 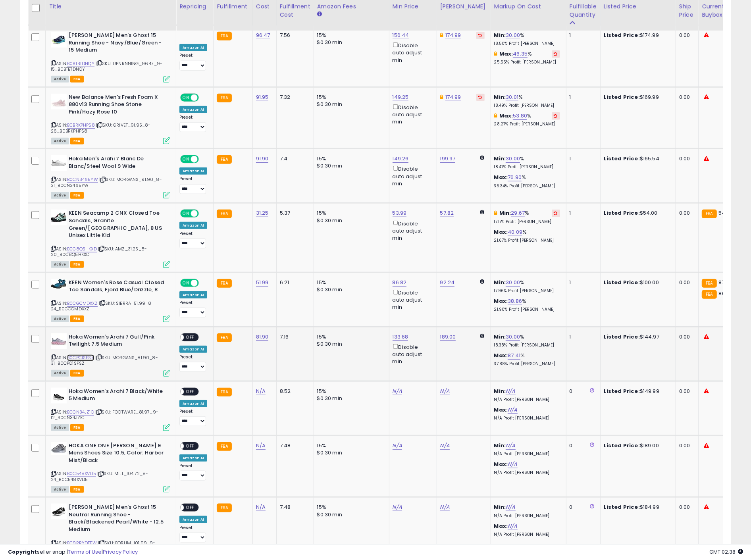 What do you see at coordinates (496, 116) in the screenshot?
I see `i: This overrides the store level max markup for this listing` at bounding box center [496, 116].